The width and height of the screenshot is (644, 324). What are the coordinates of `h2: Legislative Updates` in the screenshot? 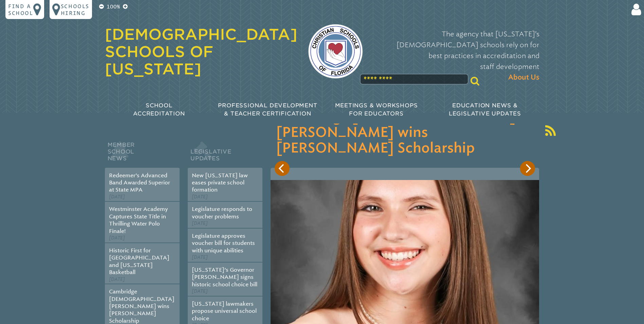 It's located at (225, 154).